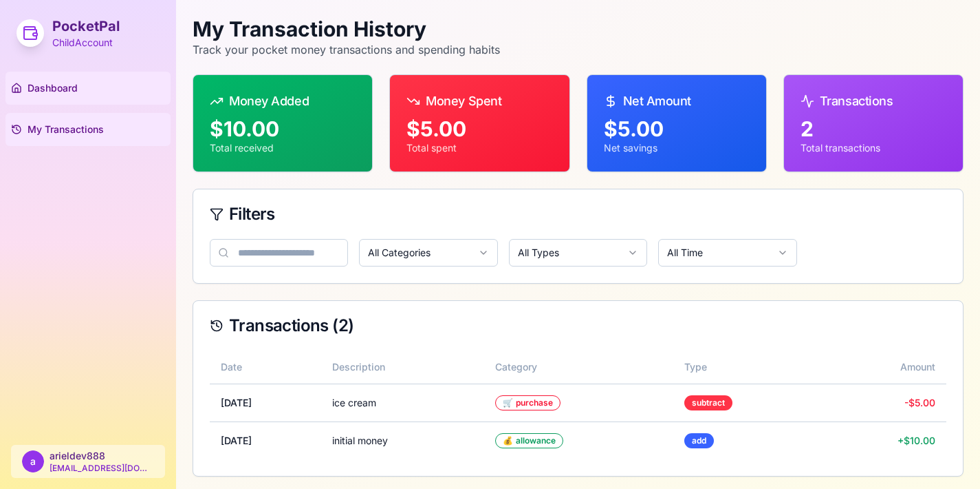 The height and width of the screenshot is (489, 980). Describe the element at coordinates (578, 326) in the screenshot. I see `div: Transactions ( 2 )` at that location.